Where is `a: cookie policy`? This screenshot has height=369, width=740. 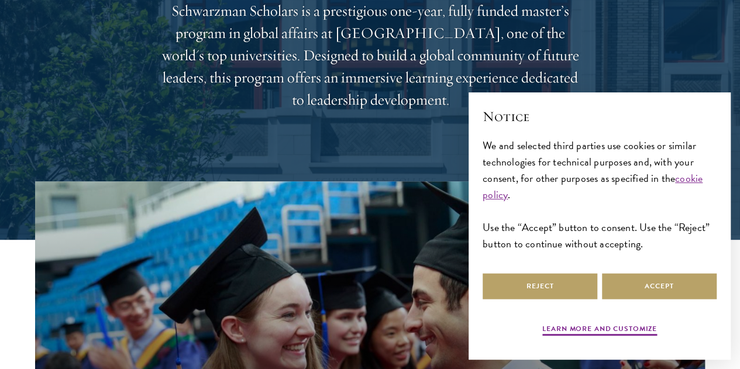 a: cookie policy is located at coordinates (592, 186).